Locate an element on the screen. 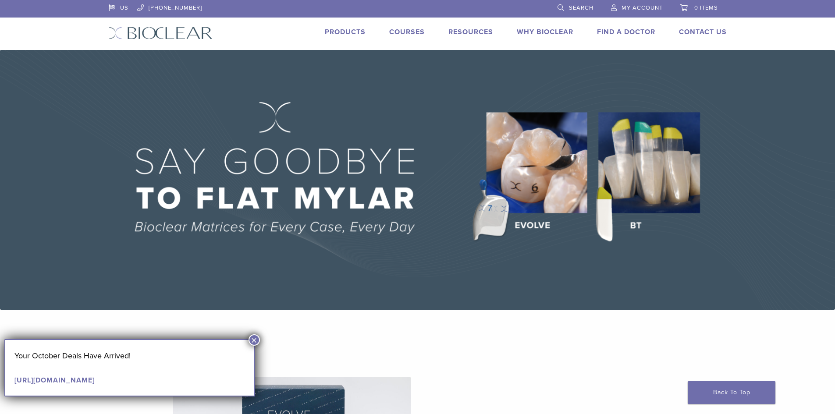 This screenshot has width=835, height=414. a: Find A Doctor is located at coordinates (626, 32).